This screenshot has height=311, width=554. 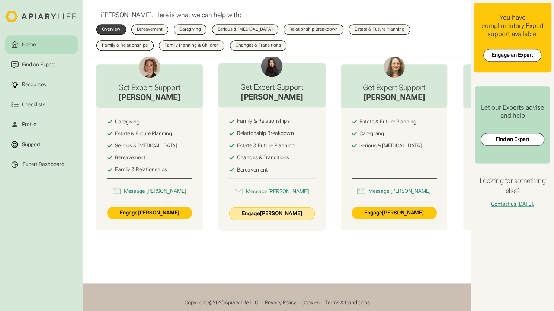 What do you see at coordinates (190, 29) in the screenshot?
I see `a: Caregiving` at bounding box center [190, 29].